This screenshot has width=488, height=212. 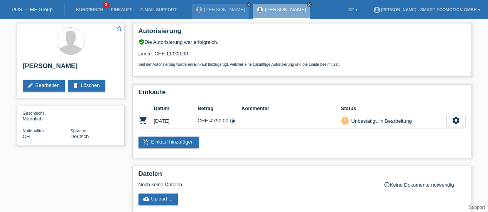 What do you see at coordinates (302, 176) in the screenshot?
I see `h2: Dateien` at bounding box center [302, 176].